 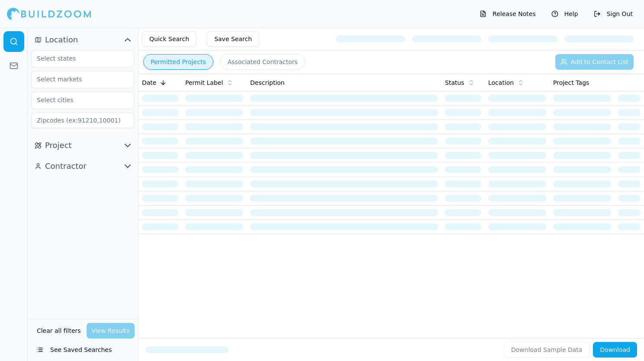 What do you see at coordinates (565, 14) in the screenshot?
I see `button: Help` at bounding box center [565, 14].